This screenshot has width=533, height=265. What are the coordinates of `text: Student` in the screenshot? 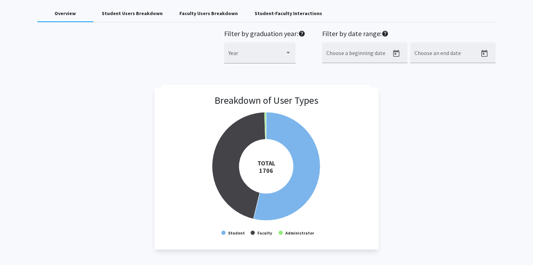 It's located at (237, 232).